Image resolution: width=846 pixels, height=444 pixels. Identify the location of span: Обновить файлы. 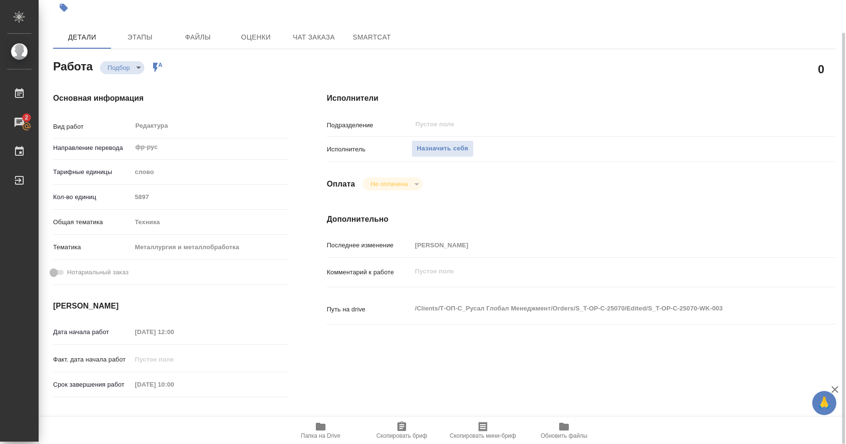
(564, 436).